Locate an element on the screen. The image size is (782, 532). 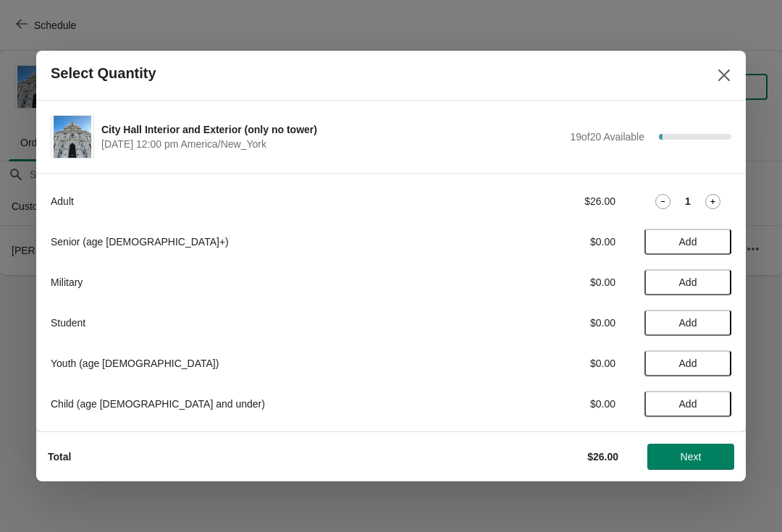
img: City Hall Interior and Exterior (only no tower) | | September 17 | 12:00 pm America/New_York is located at coordinates (73, 137).